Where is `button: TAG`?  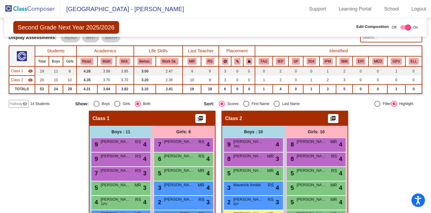 button: TAG is located at coordinates (264, 61).